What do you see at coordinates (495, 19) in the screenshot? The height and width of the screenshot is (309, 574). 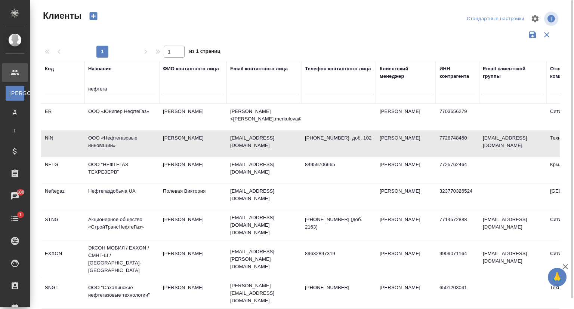 I see `div: split button` at bounding box center [495, 19].